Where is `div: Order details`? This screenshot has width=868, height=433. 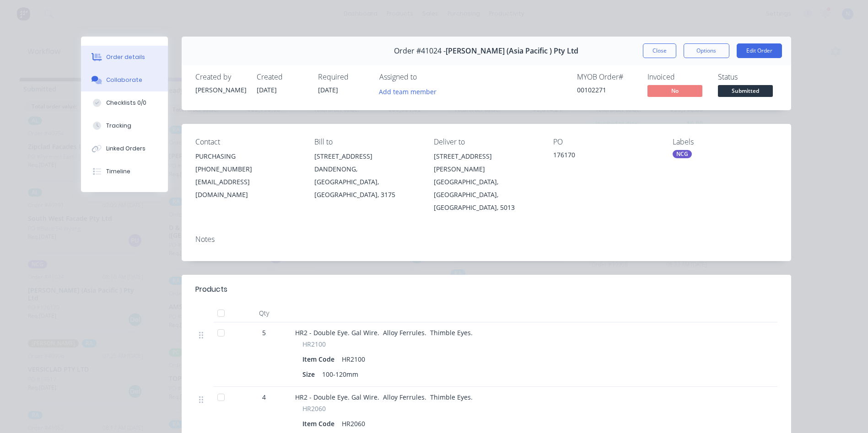
div: Order details is located at coordinates (125, 57).